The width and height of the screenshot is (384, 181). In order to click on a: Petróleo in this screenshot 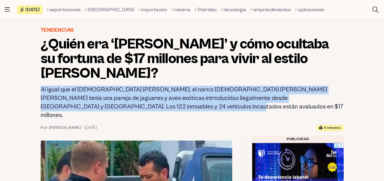, I will do `click(205, 10)`.